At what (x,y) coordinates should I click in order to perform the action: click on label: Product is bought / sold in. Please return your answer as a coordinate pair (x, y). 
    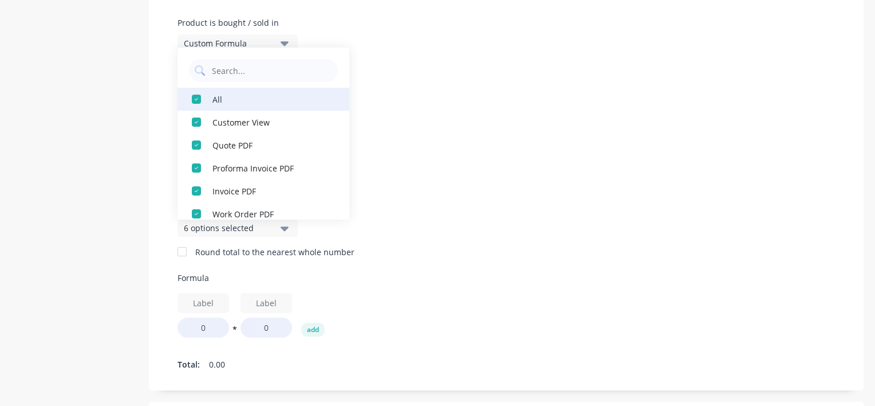
    Looking at the image, I should click on (235, 22).